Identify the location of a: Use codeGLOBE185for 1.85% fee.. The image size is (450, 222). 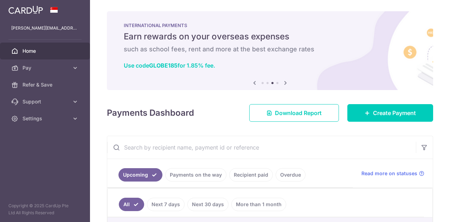
(170, 65).